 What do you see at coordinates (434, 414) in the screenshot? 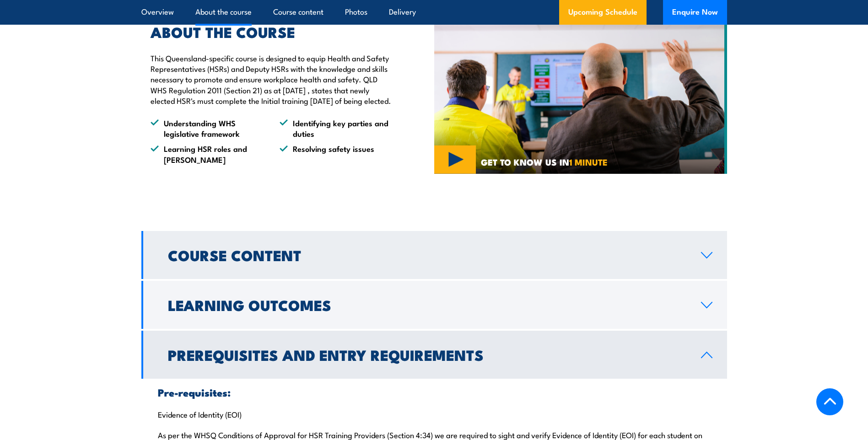
I see `p: Evidence of Identity (EOI)` at bounding box center [434, 414].